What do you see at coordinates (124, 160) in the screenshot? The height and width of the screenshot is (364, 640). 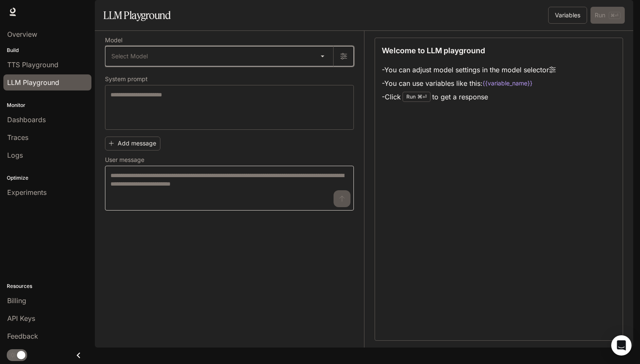 I see `p: User message` at bounding box center [124, 160].